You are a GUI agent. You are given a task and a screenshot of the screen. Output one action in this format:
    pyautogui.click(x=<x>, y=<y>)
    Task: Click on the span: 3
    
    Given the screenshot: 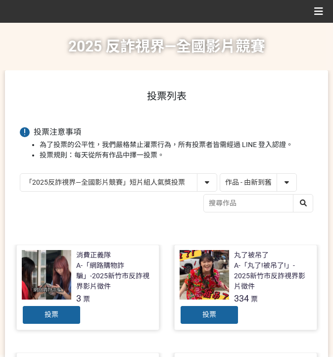 What is the action you would take?
    pyautogui.click(x=79, y=298)
    